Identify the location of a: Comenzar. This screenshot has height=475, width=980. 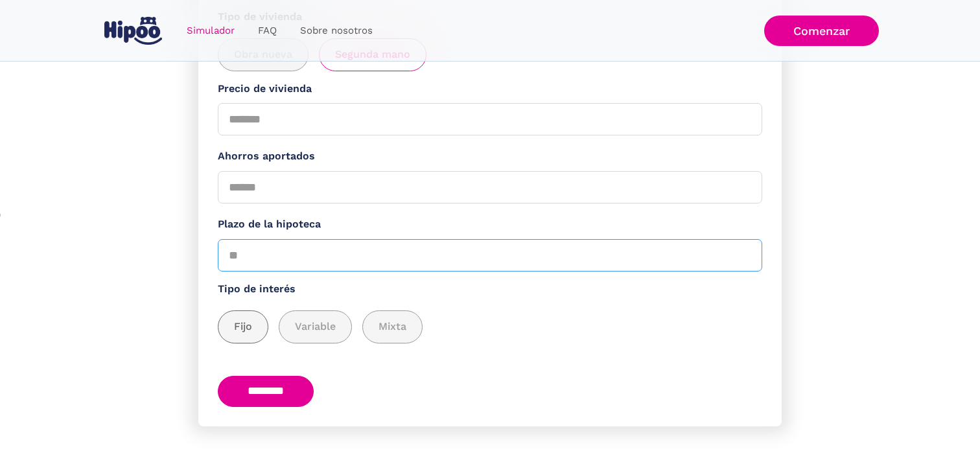
(821, 31).